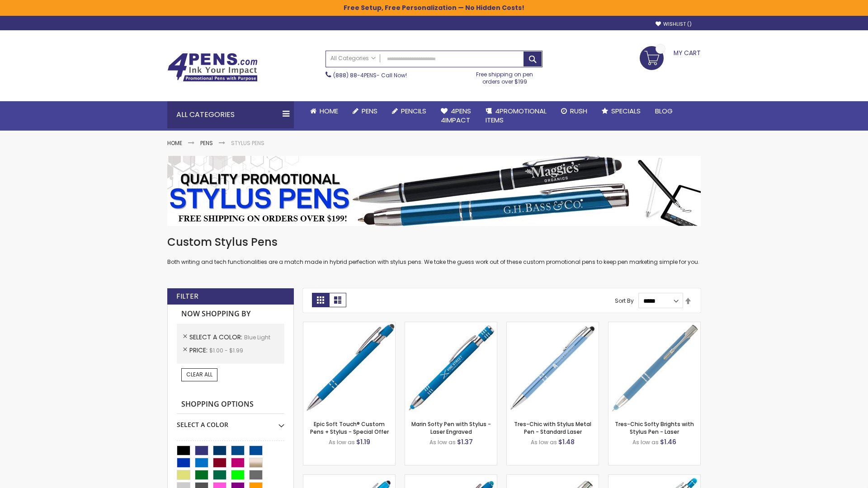 The width and height of the screenshot is (868, 488). Describe the element at coordinates (370, 75) in the screenshot. I see `span: - Call Now!` at that location.